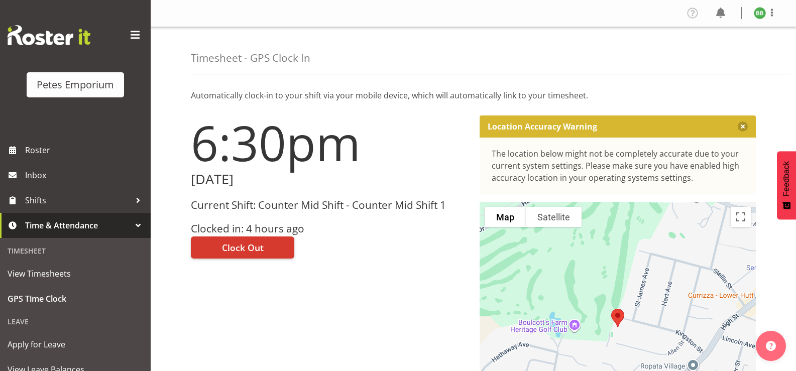  I want to click on a: View Timesheets, so click(75, 274).